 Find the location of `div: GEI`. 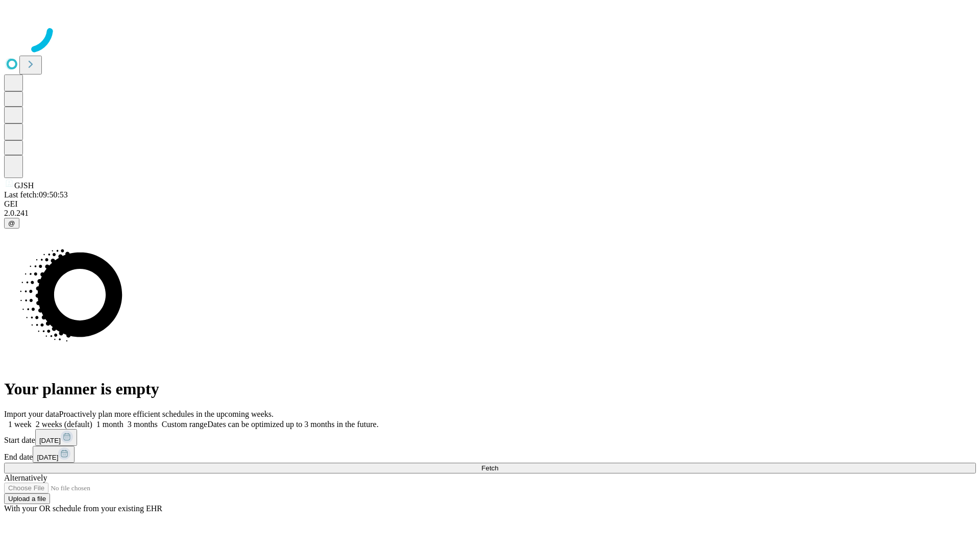

div: GEI is located at coordinates (490, 205).